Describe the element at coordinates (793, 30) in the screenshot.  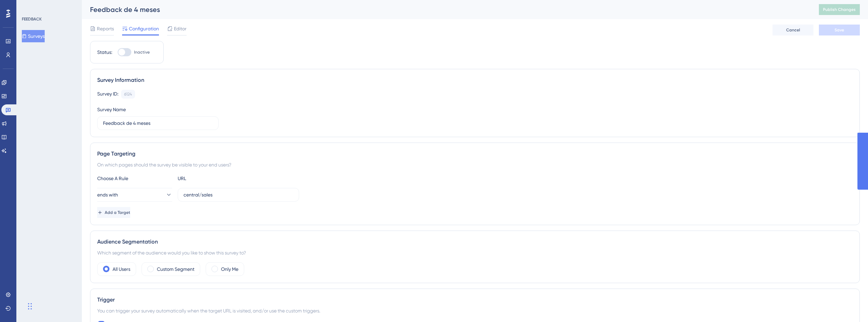
I see `span: Cancel` at that location.